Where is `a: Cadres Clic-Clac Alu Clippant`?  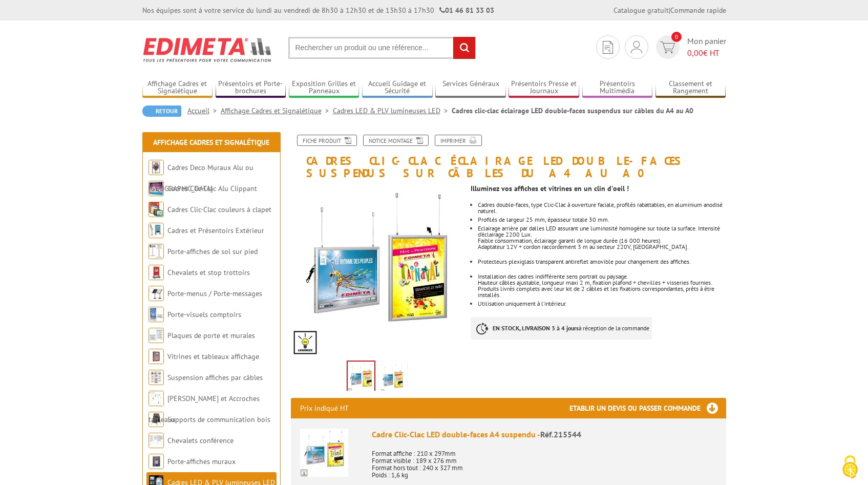 a: Cadres Clic-Clac Alu Clippant is located at coordinates (212, 189).